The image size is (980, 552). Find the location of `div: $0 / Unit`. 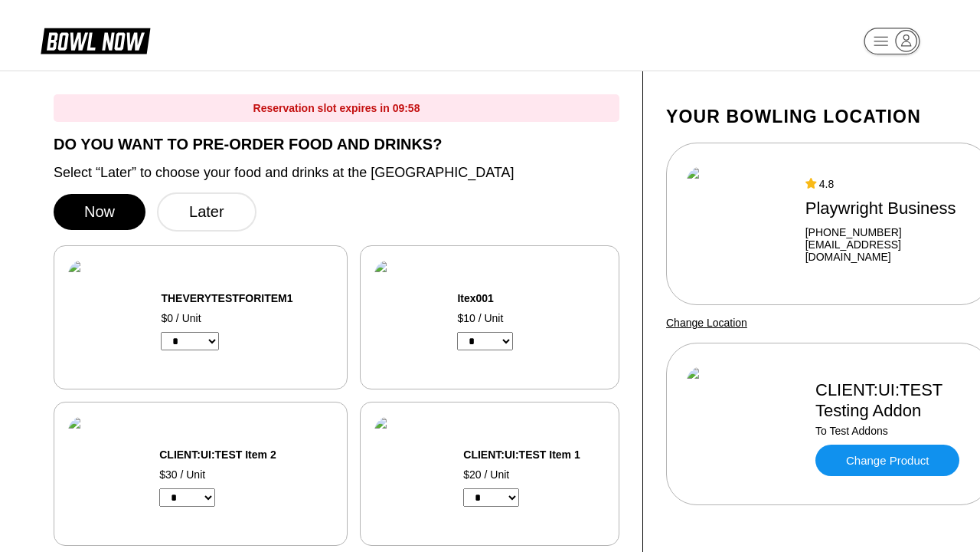

div: $0 / Unit is located at coordinates (246, 318).